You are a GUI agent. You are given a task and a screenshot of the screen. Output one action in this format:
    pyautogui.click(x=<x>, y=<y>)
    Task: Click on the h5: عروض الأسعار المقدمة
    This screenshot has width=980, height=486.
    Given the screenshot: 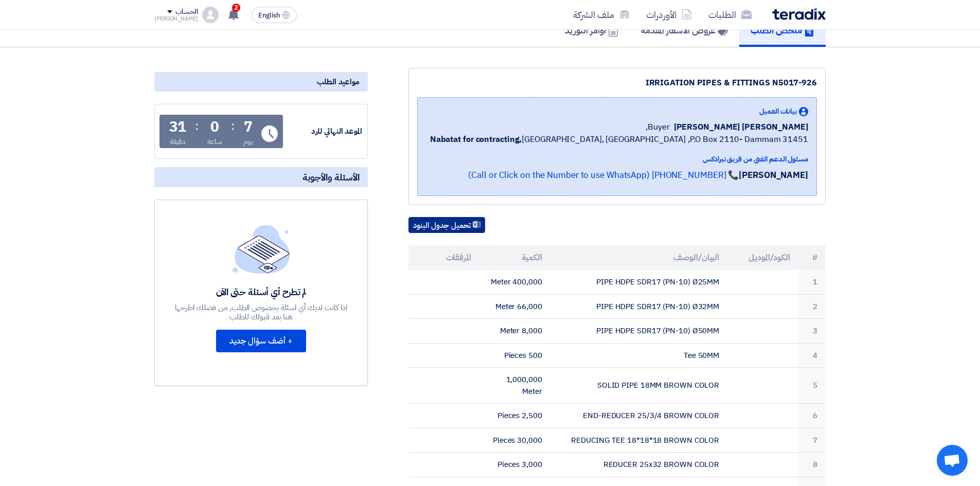 What is the action you would take?
    pyautogui.click(x=684, y=30)
    